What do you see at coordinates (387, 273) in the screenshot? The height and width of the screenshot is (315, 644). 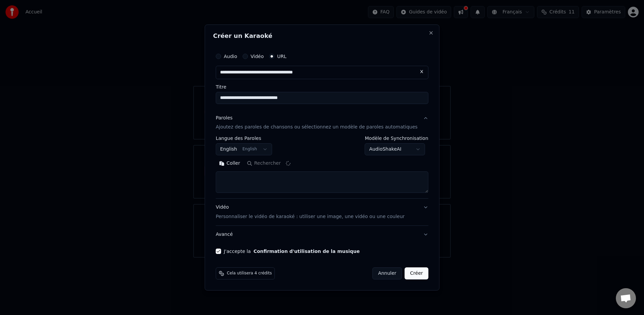 I see `button: Annuler` at bounding box center [387, 273].